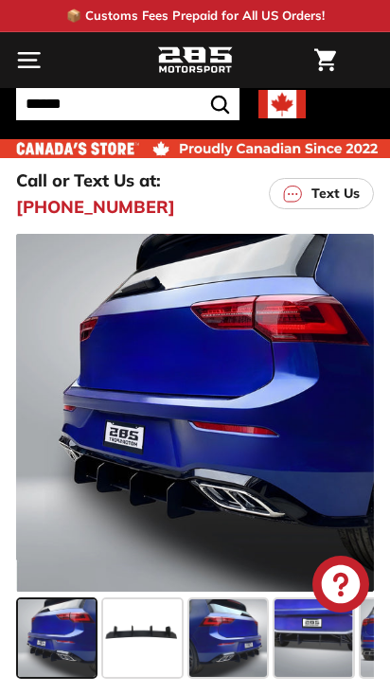  Describe the element at coordinates (88, 180) in the screenshot. I see `p: Call or Text Us at:` at that location.